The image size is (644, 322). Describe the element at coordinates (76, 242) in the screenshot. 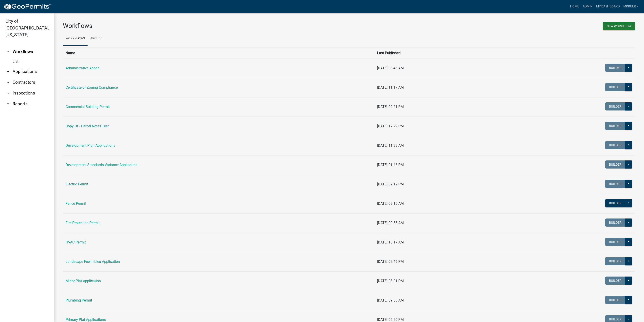

I see `a: HVAC Permit` at that location.